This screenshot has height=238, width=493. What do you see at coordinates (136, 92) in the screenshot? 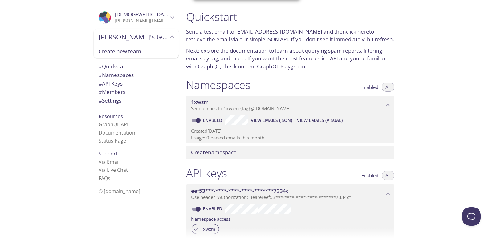
I see `div: Members` at bounding box center [136, 92].